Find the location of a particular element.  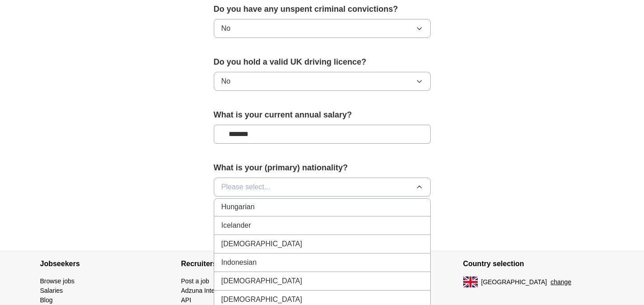

a: Browse jobs is located at coordinates (57, 281).